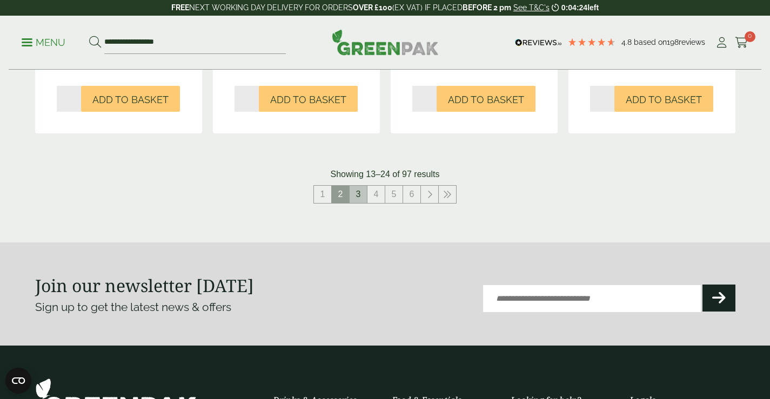 This screenshot has width=770, height=399. What do you see at coordinates (385, 42) in the screenshot?
I see `img: GreenPak Supplies` at bounding box center [385, 42].